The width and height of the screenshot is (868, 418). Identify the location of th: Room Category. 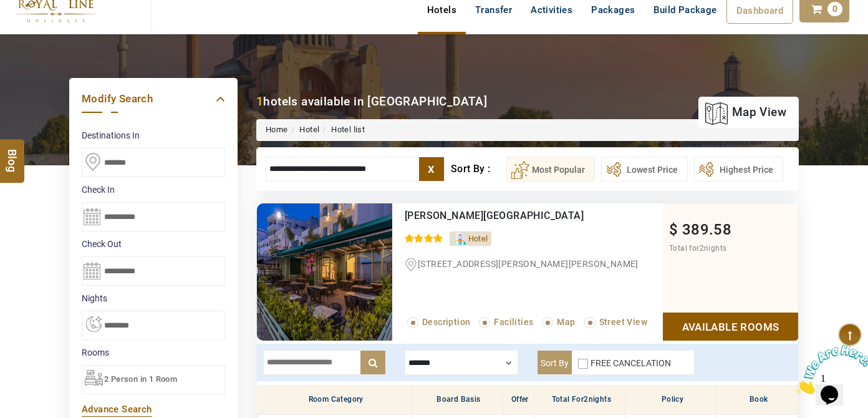
(334, 400).